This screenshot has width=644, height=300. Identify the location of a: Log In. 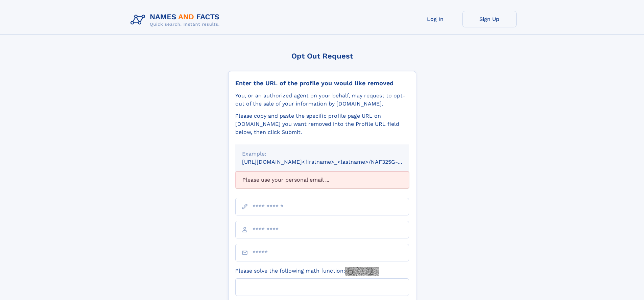
(435, 19).